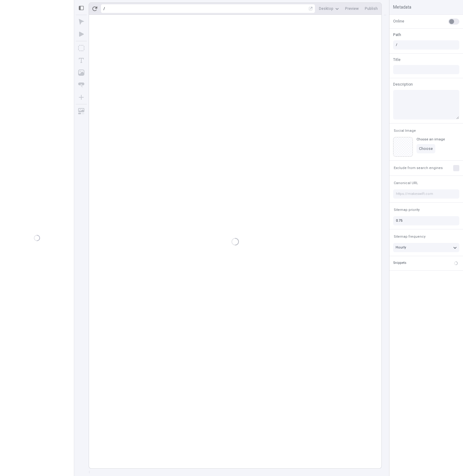 The width and height of the screenshot is (463, 476). Describe the element at coordinates (81, 73) in the screenshot. I see `button: Image` at that location.